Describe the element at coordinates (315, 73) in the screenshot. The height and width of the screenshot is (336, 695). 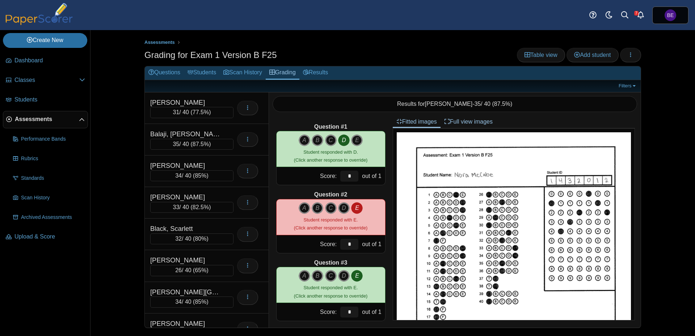
I see `a: Results` at that location.